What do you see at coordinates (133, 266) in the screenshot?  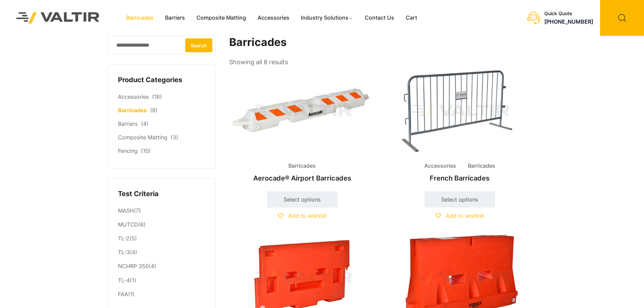 I see `a: NCHRP 350` at bounding box center [133, 266].